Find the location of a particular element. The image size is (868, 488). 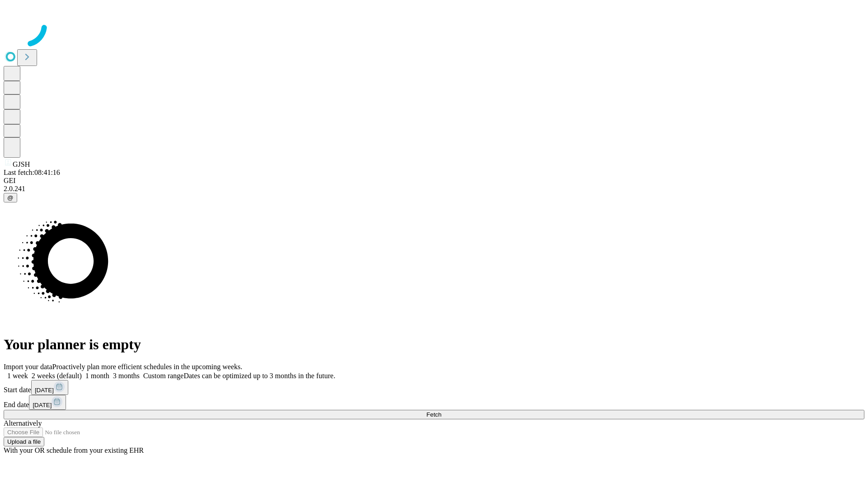

span: Proactively plan more efficient schedules in the upcoming weeks. is located at coordinates (147, 366).